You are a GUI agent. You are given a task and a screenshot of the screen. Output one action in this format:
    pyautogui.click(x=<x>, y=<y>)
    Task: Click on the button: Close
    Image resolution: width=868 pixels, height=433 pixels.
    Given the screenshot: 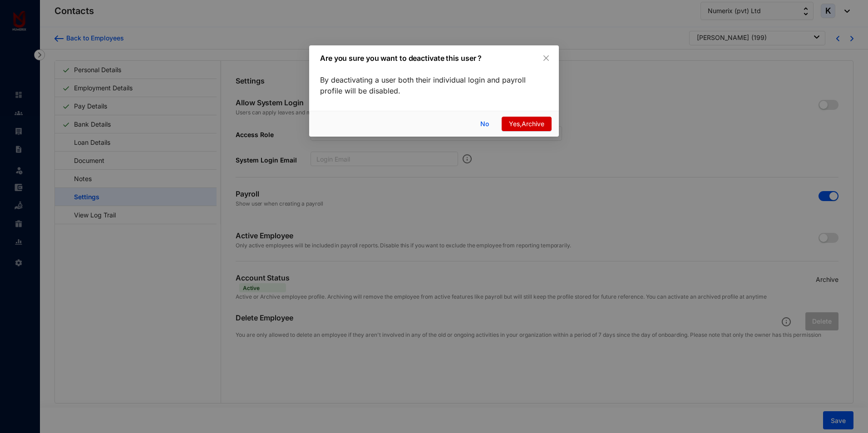 What is the action you would take?
    pyautogui.click(x=546, y=58)
    